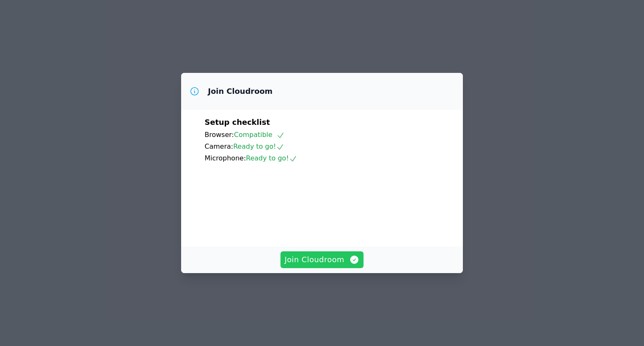 Image resolution: width=644 pixels, height=346 pixels. What do you see at coordinates (259, 134) in the screenshot?
I see `span: Compatible` at bounding box center [259, 134].